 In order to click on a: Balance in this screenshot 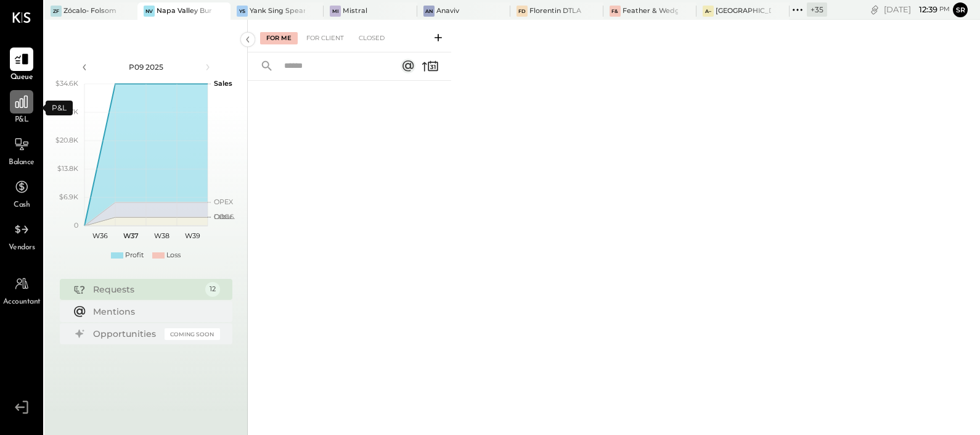, I will do `click(22, 151)`.